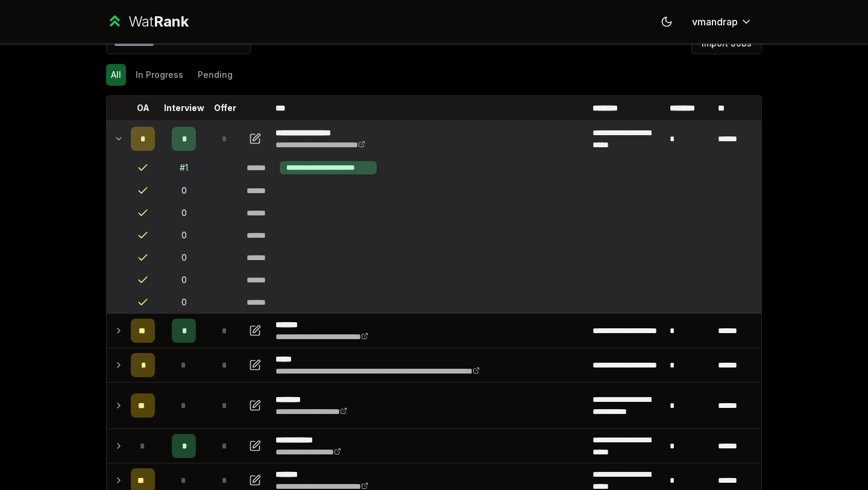 The width and height of the screenshot is (868, 490). What do you see at coordinates (147, 22) in the screenshot?
I see `a: WatRank` at bounding box center [147, 22].